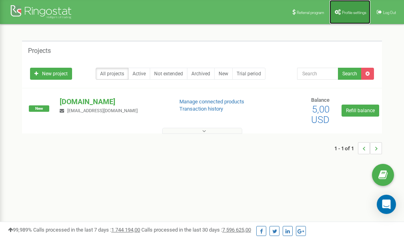 This screenshot has width=404, height=240. Describe the element at coordinates (200, 74) in the screenshot. I see `a: Archived` at that location.